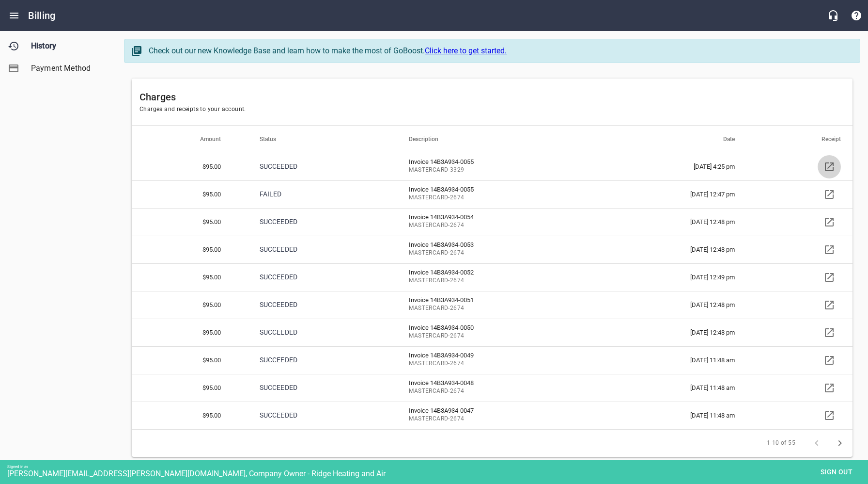  What do you see at coordinates (466, 50) in the screenshot?
I see `a: Click here to get started.` at bounding box center [466, 50].